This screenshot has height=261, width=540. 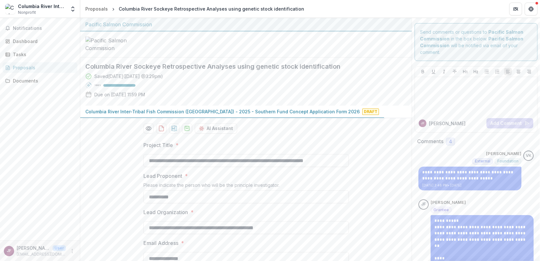 What do you see at coordinates (42, 54) in the screenshot?
I see `div: Tasks` at bounding box center [42, 54].